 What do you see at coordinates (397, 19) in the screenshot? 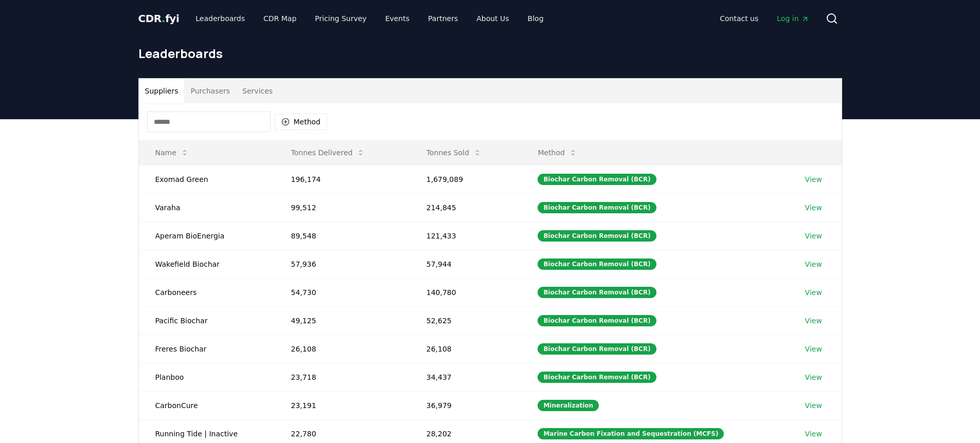
I see `a: Events` at bounding box center [397, 19].